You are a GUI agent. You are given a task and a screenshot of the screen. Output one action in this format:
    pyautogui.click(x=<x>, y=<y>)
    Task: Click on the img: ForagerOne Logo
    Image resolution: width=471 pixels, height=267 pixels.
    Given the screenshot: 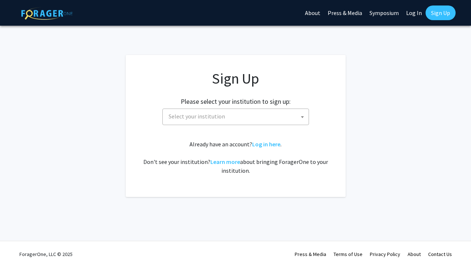 What is the action you would take?
    pyautogui.click(x=47, y=13)
    